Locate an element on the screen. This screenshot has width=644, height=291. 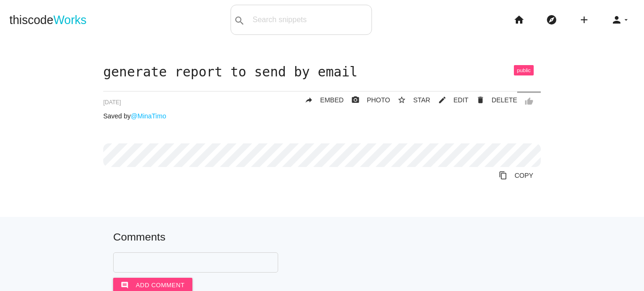
i: star_border is located at coordinates (402, 100).